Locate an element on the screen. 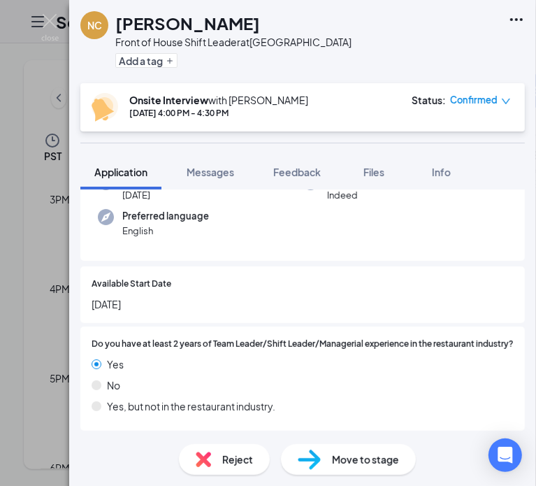 The width and height of the screenshot is (536, 486). span: Application is located at coordinates (121, 172).